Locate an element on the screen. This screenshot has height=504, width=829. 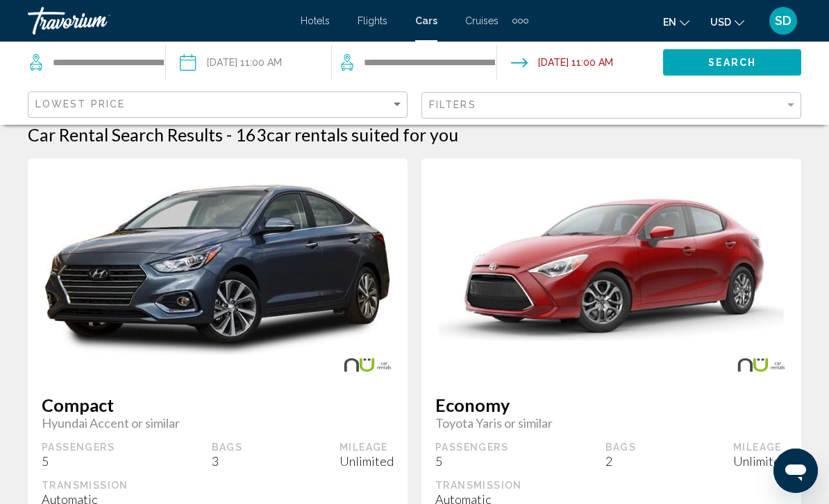
span: Compact is located at coordinates (217, 405).